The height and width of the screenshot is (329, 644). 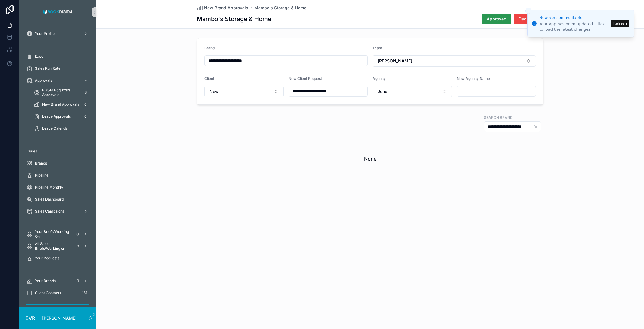 I want to click on span: All Sale Briefs/Working on, so click(x=53, y=246).